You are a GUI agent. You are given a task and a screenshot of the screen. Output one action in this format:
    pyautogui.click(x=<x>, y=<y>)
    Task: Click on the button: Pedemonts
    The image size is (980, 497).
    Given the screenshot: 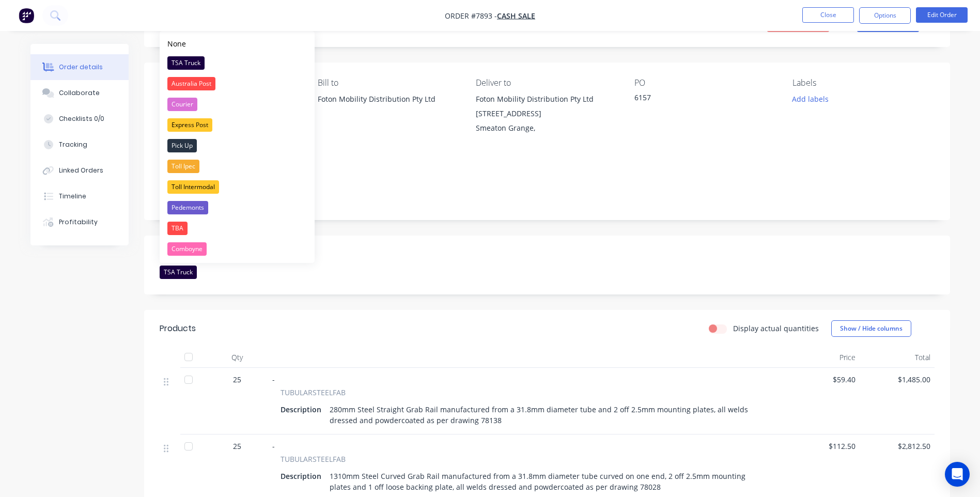 What is the action you would take?
    pyautogui.click(x=237, y=208)
    